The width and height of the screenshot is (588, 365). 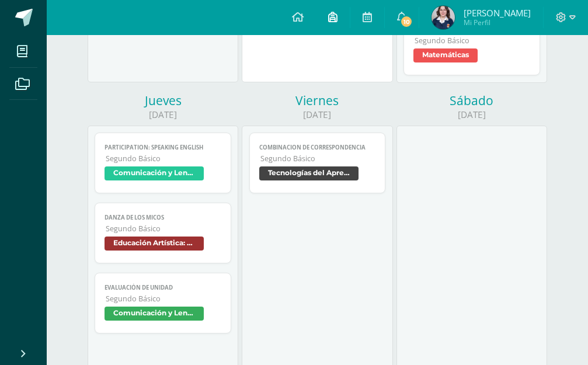 What do you see at coordinates (317, 147) in the screenshot?
I see `span: Combinacion de correspondencia` at bounding box center [317, 147].